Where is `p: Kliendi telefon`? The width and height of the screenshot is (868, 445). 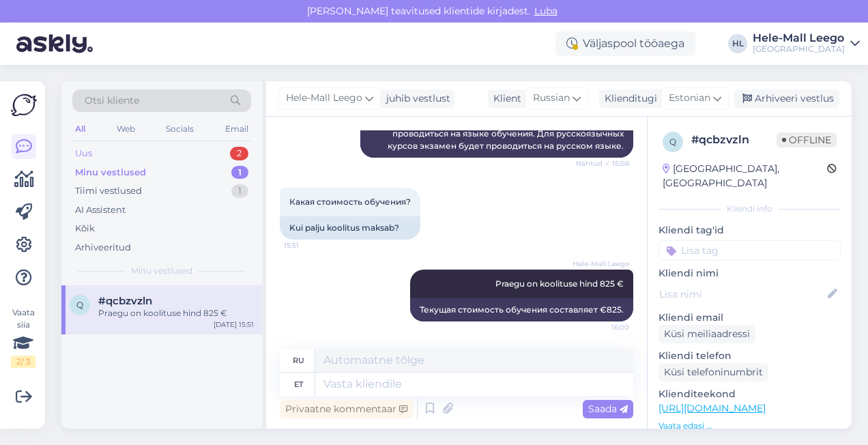 p: Kliendi telefon is located at coordinates (749, 355).